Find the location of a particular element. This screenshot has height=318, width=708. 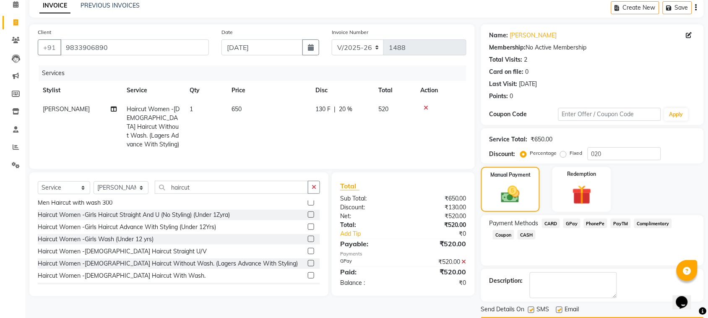

span: PayTM is located at coordinates (621, 223).